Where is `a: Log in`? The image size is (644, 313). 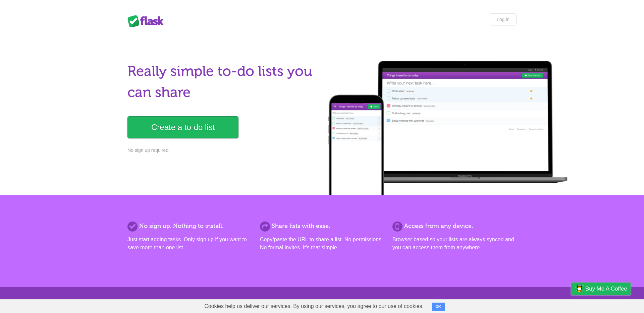 a: Log in is located at coordinates (503, 19).